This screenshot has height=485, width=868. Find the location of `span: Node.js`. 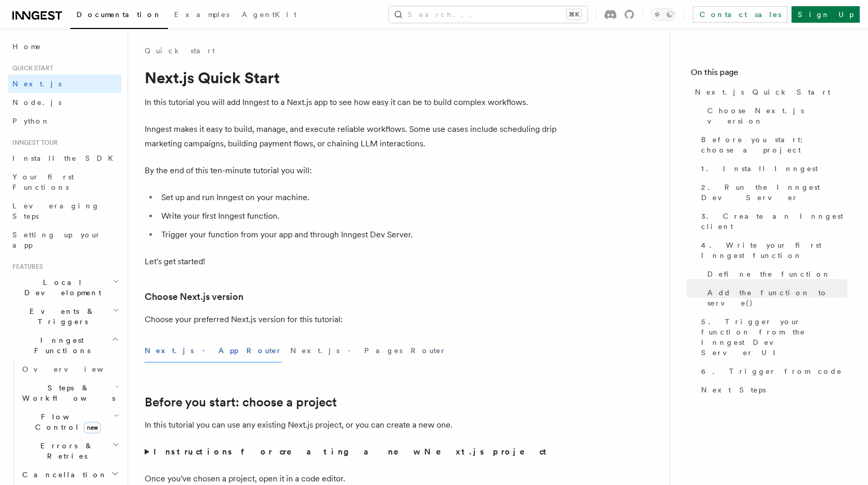

span: Node.js is located at coordinates (37, 102).